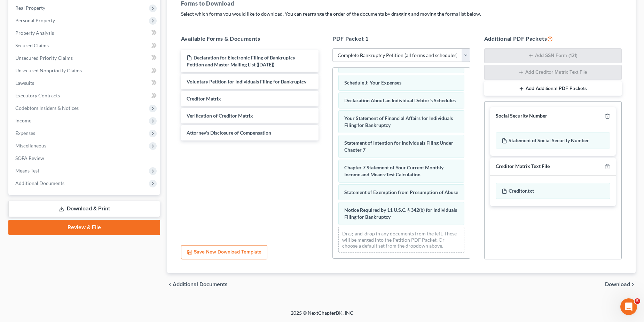 Image resolution: width=644 pixels, height=322 pixels. What do you see at coordinates (85, 46) in the screenshot?
I see `a: Secured Claims` at bounding box center [85, 46].